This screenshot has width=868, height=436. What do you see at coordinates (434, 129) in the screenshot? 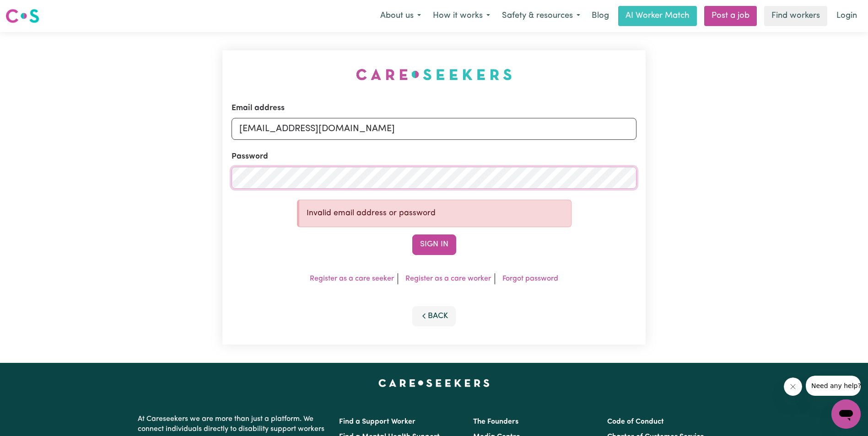
I see `input: Email address` at bounding box center [434, 129].